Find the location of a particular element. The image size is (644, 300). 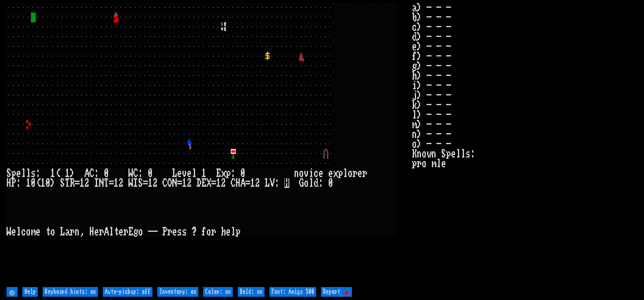

div: V is located at coordinates (272, 183).